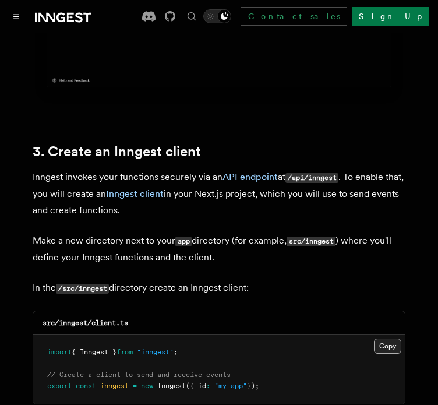 The height and width of the screenshot is (405, 438). Describe the element at coordinates (139, 374) in the screenshot. I see `span: // Create a client to send and receive events` at that location.